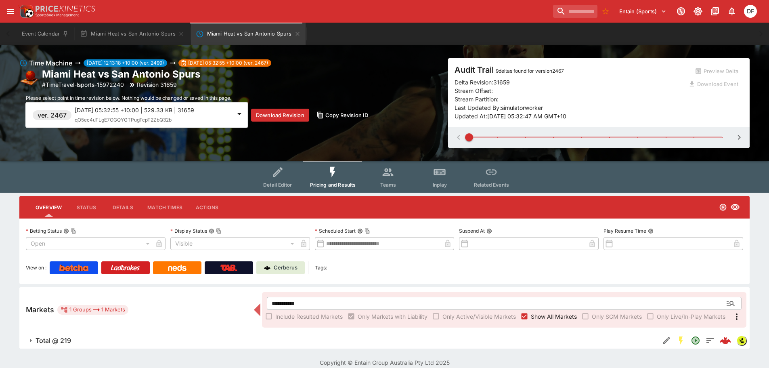  Describe the element at coordinates (735, 207) in the screenshot. I see `svg: Visible` at that location.